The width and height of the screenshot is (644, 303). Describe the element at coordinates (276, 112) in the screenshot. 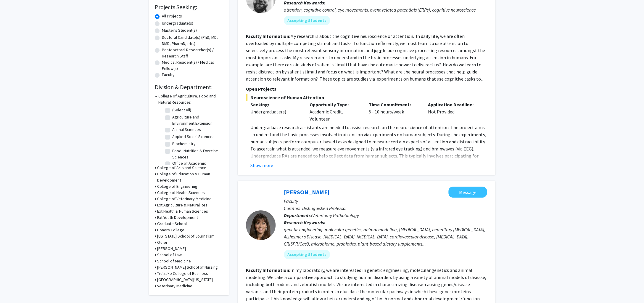

I see `div: Undergraduate(s)` at that location.